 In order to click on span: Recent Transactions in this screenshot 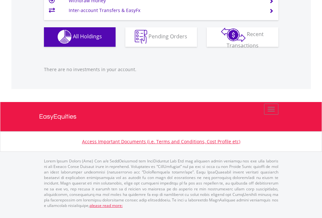, I will do `click(245, 40)`.